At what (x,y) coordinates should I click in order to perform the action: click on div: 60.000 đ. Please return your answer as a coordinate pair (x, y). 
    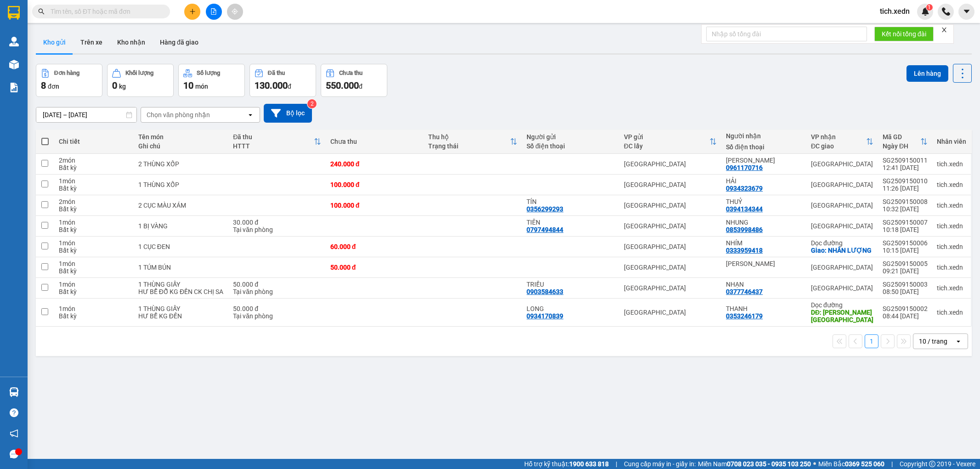
    Looking at the image, I should click on (375, 246).